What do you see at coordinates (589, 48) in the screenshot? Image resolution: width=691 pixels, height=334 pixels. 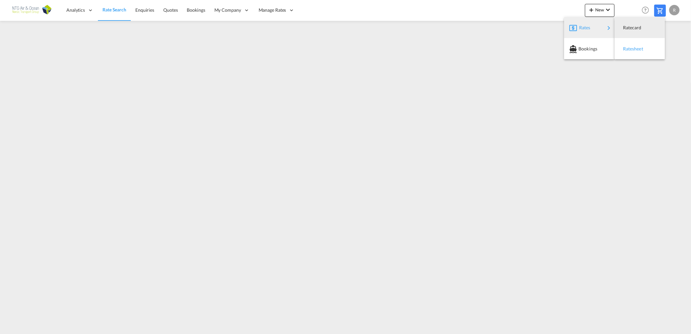 I see `button: Bookings` at bounding box center [589, 48].